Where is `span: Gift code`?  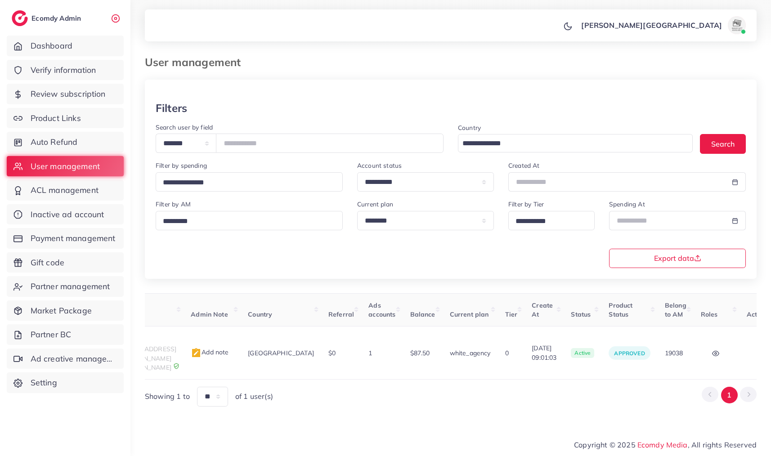
span: Gift code is located at coordinates (47, 263).